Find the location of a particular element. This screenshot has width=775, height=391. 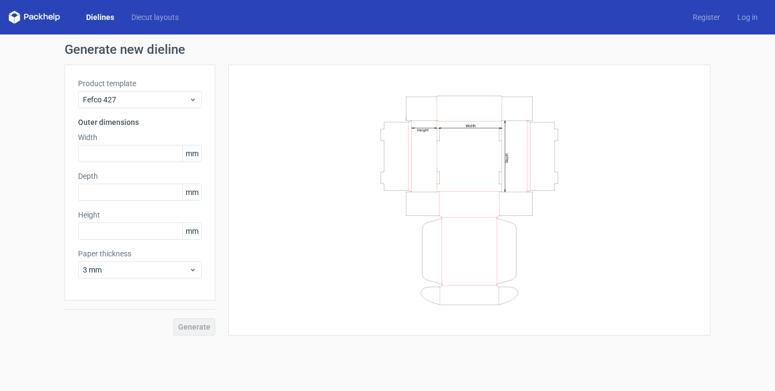

label: Depth is located at coordinates (140, 176).